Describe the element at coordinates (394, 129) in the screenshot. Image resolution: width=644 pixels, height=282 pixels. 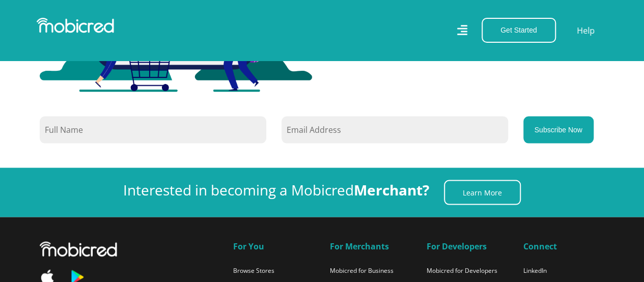
I see `input: Email Address` at that location.